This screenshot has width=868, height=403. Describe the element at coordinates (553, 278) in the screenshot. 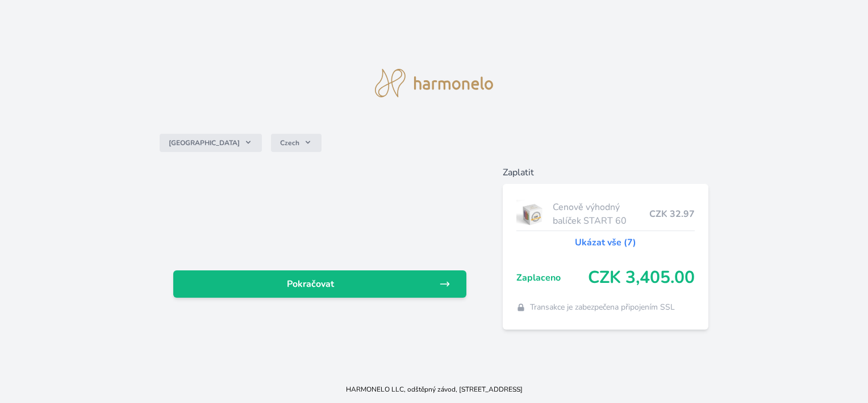

I see `span: Zaplaceno` at that location.